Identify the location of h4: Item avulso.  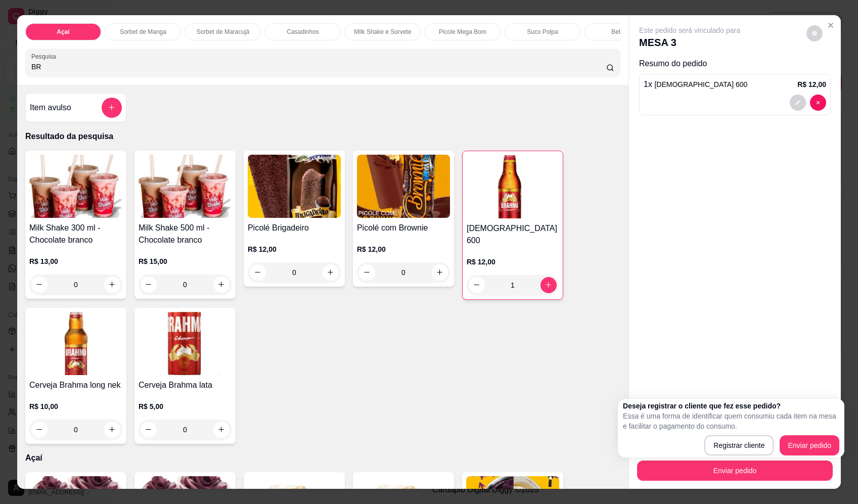
(50, 107).